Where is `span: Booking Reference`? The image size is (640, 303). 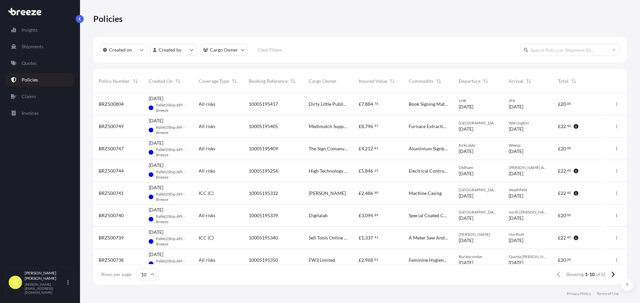 span: Booking Reference is located at coordinates (268, 81).